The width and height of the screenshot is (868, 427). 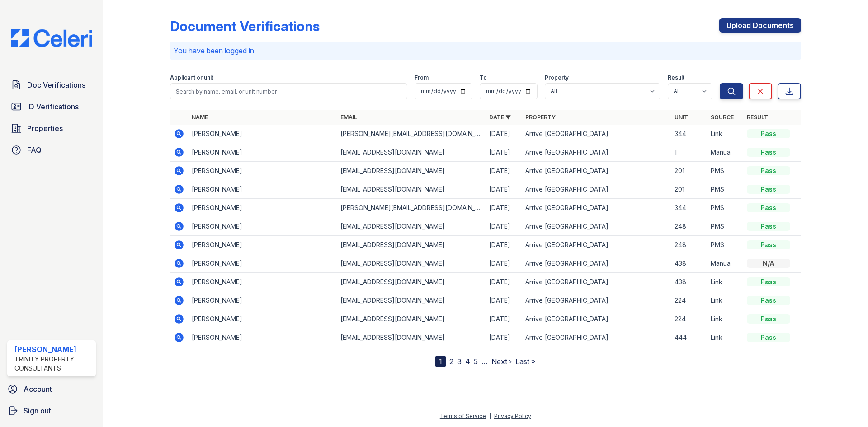 What do you see at coordinates (689, 338) in the screenshot?
I see `td: 444` at bounding box center [689, 338].